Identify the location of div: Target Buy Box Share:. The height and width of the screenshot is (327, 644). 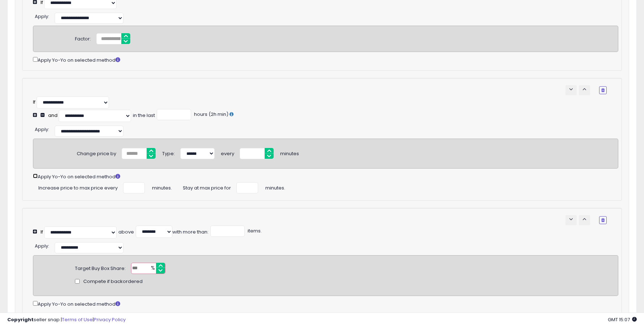
(100, 268).